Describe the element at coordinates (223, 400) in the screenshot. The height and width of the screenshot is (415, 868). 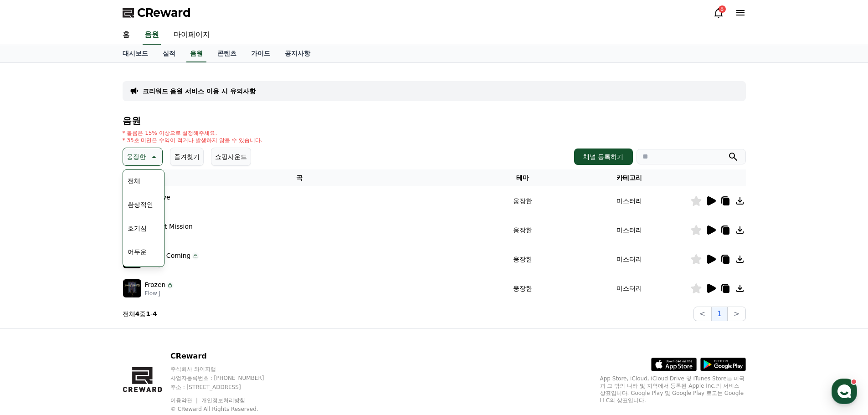
I see `a: 개인정보처리방침` at that location.